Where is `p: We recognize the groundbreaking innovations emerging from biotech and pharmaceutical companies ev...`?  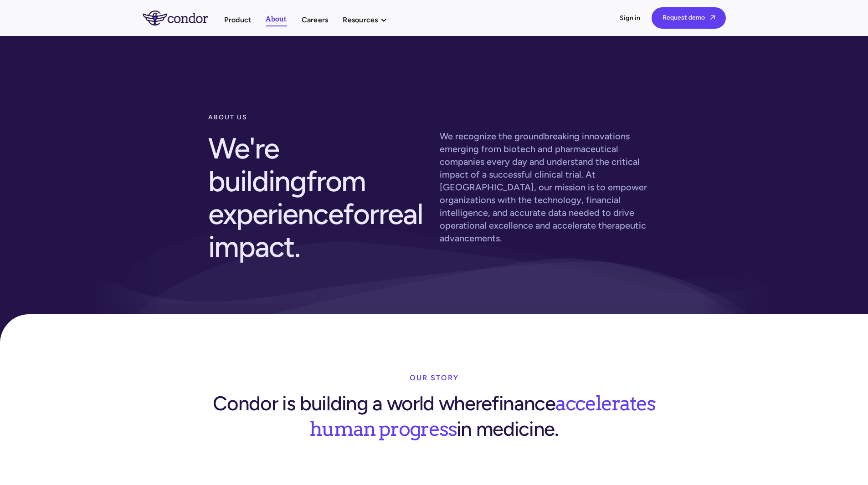
p: We recognize the groundbreaking innovations emerging from biotech and pharmaceutical companies ev... is located at coordinates (550, 187).